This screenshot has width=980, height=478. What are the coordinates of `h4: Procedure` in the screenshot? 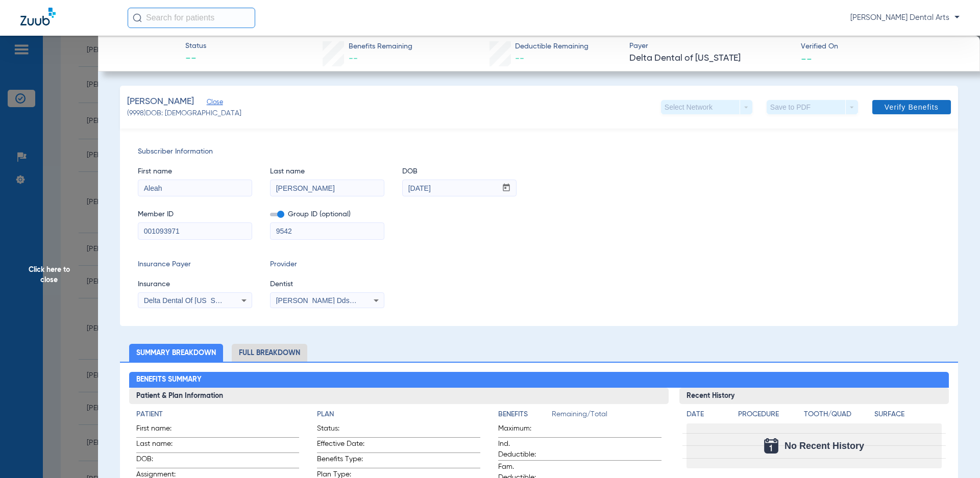 It's located at (769, 414).